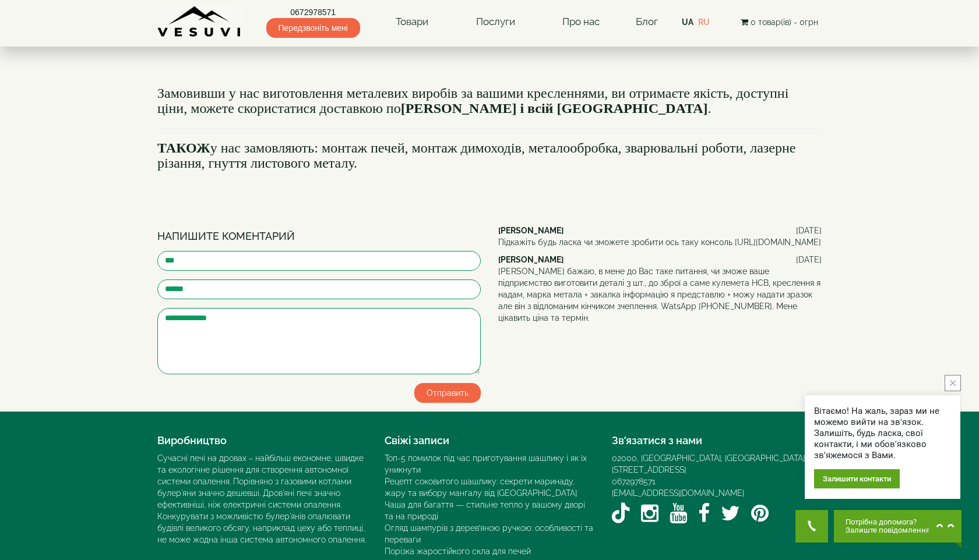 This screenshot has width=979, height=560. Describe the element at coordinates (760, 514) in the screenshot. I see `a: Pinterest VESUVI` at that location.